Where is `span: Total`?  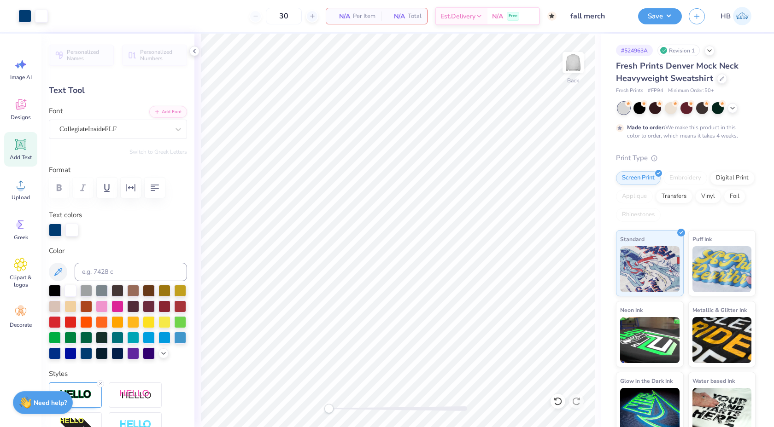 span: Total is located at coordinates (414, 16).